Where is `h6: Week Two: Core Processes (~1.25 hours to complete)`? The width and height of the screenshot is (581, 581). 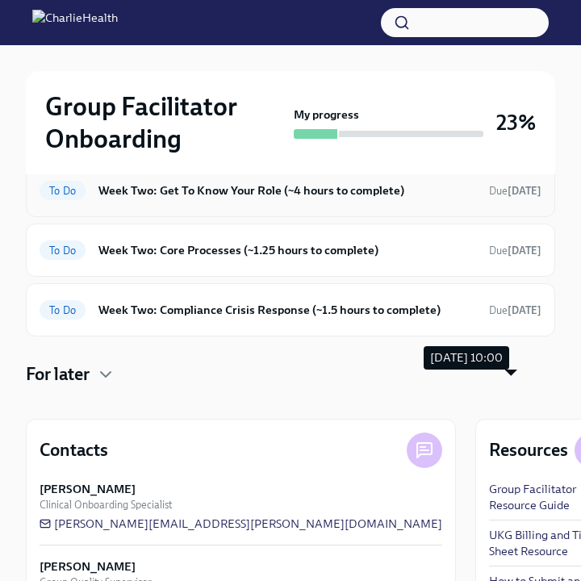
h6: Week Two: Core Processes (~1.25 hours to complete) is located at coordinates (287, 250).